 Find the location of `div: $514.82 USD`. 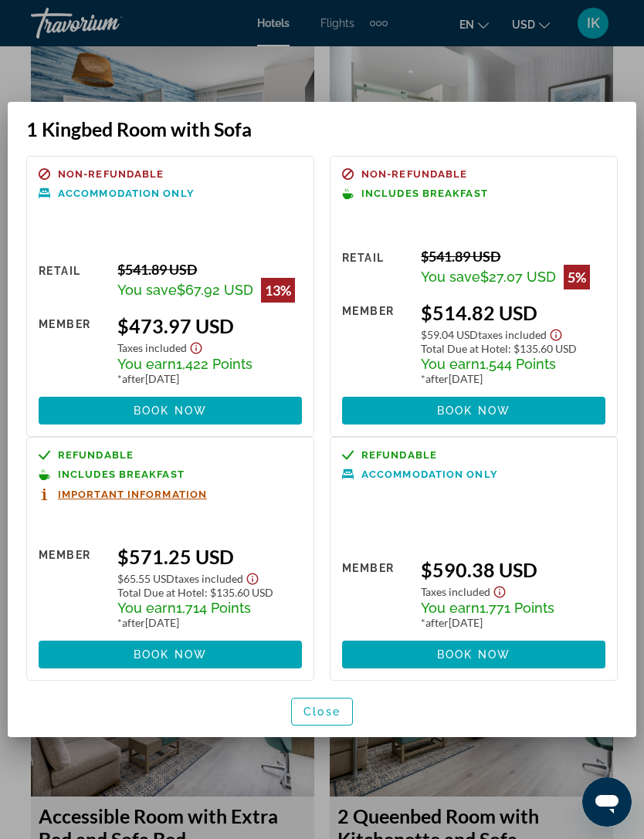

div: $514.82 USD is located at coordinates (513, 313).